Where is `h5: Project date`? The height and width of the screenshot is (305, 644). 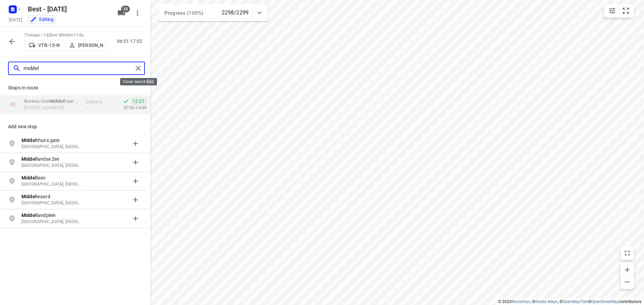
h5: Project date is located at coordinates (15, 19).